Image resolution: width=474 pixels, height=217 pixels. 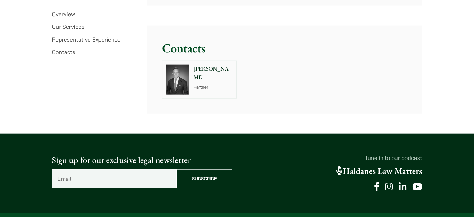 What do you see at coordinates (64, 14) in the screenshot?
I see `a: Overview` at bounding box center [64, 14].